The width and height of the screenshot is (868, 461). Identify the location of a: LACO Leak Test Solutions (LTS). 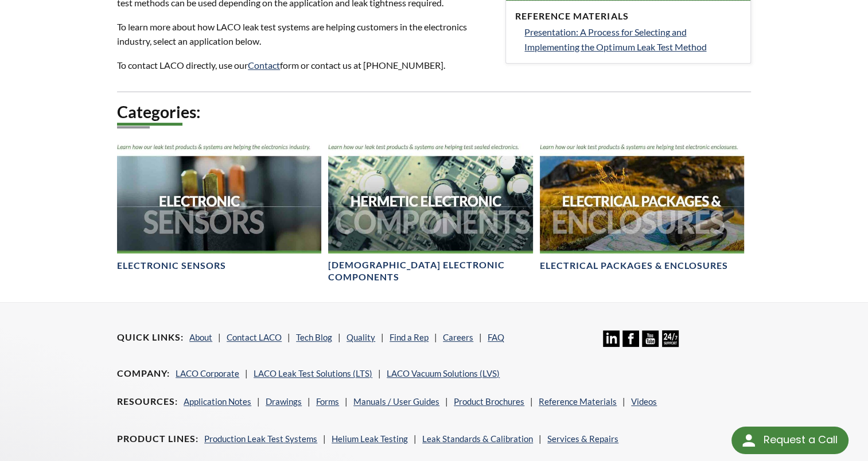
(313, 373).